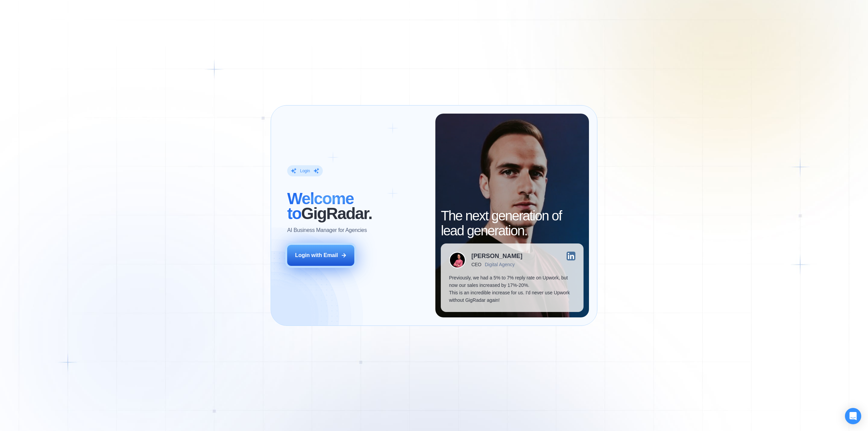 This screenshot has width=868, height=431. Describe the element at coordinates (476, 264) in the screenshot. I see `div: CEO` at that location.